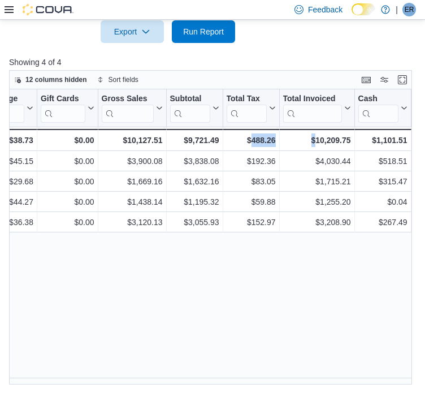 The width and height of the screenshot is (425, 393). Describe the element at coordinates (251, 161) in the screenshot. I see `div: $192.36` at that location.